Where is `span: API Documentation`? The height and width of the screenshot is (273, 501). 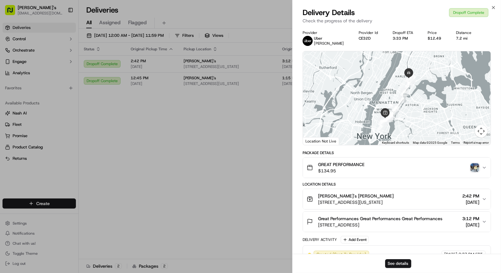 span: API Documentation is located at coordinates (80, 144).